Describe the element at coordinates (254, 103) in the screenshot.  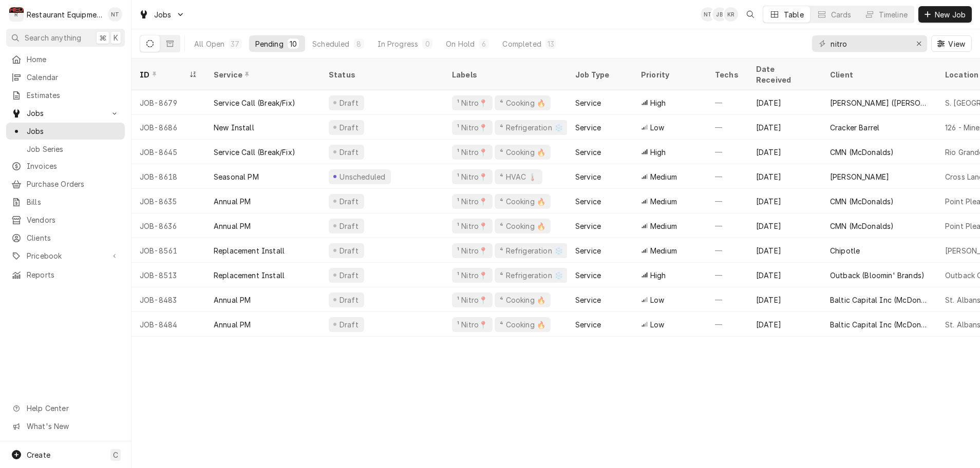
I see `div: Service Call (Break/Fix)` at that location.